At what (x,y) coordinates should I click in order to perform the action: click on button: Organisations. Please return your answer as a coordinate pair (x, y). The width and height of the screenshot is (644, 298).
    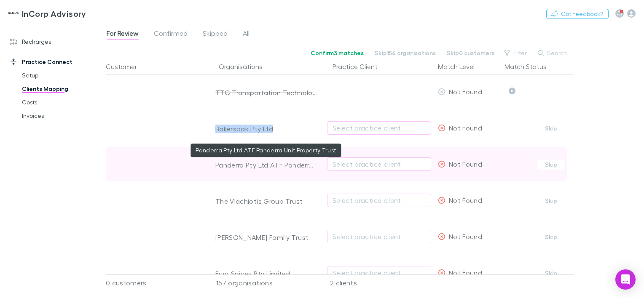
    Looking at the image, I should click on (246, 66).